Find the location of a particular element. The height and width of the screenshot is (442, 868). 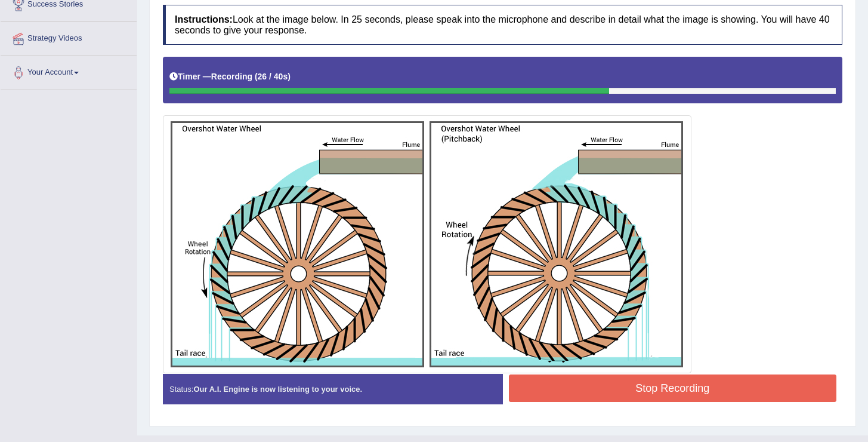

b: 26 / 40s is located at coordinates (272, 77).